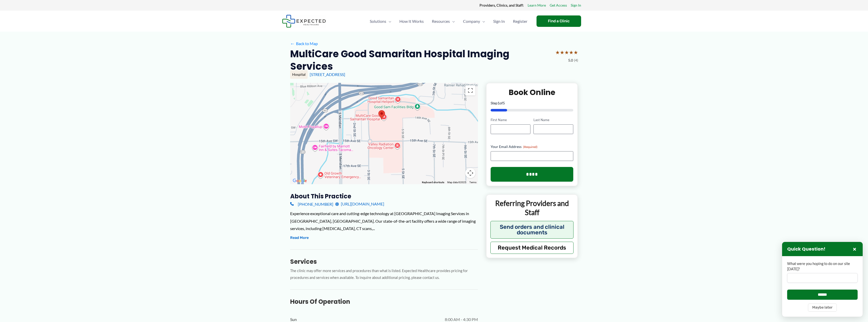 This screenshot has height=322, width=868. Describe the element at coordinates (474, 21) in the screenshot. I see `a: CompanyMenu Toggle` at that location.